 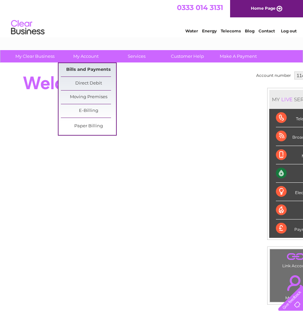 I want to click on td: Account number, so click(x=273, y=76).